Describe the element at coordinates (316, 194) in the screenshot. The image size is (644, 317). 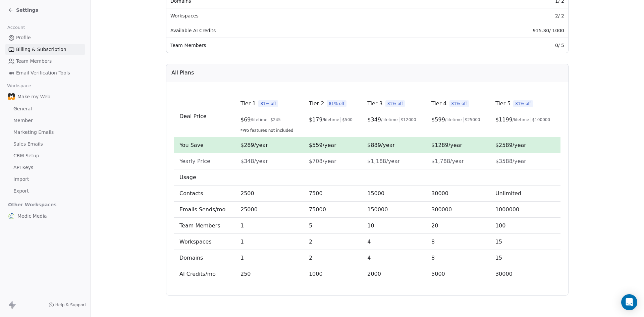
I see `span: 7500` at that location.